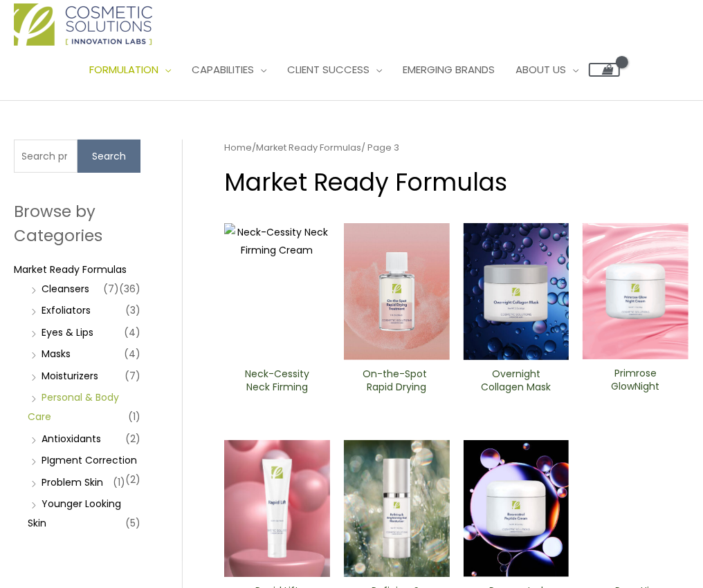  I want to click on a: About Us, so click(547, 70).